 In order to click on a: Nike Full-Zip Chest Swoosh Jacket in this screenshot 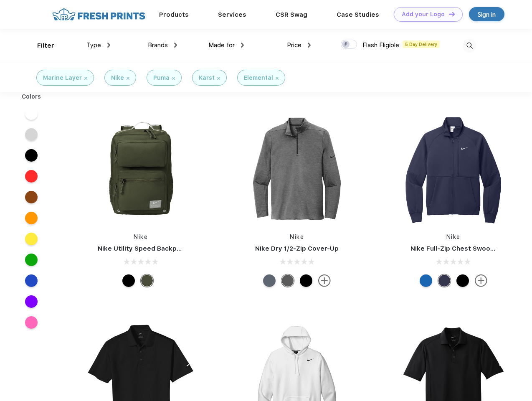, I will do `click(466, 248)`.